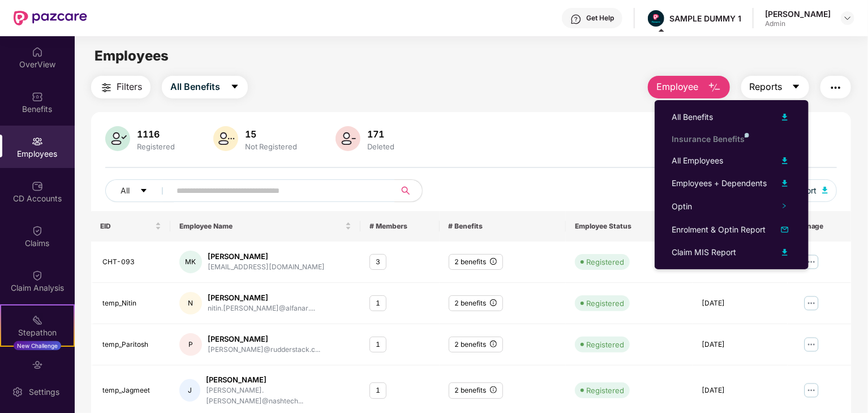 The width and height of the screenshot is (868, 413). What do you see at coordinates (689, 87) in the screenshot?
I see `button: Employee` at bounding box center [689, 87].